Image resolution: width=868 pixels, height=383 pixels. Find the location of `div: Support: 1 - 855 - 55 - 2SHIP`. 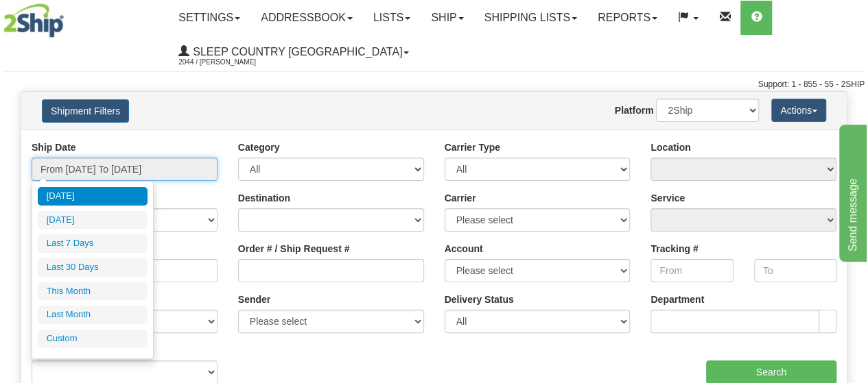

div: Support: 1 - 855 - 55 - 2SHIP is located at coordinates (434, 84).